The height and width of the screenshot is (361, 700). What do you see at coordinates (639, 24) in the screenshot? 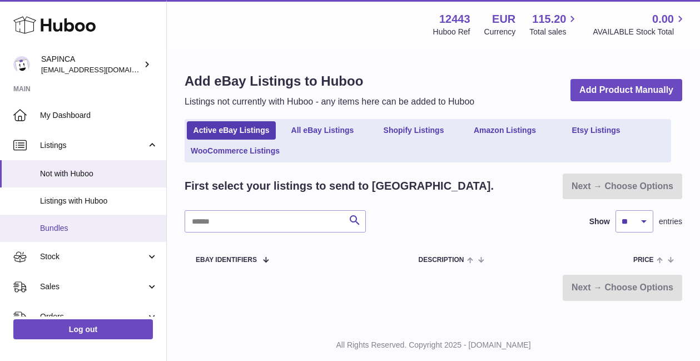
I see `a: 0.00 AVAILABLE Stock Total` at bounding box center [639, 24].